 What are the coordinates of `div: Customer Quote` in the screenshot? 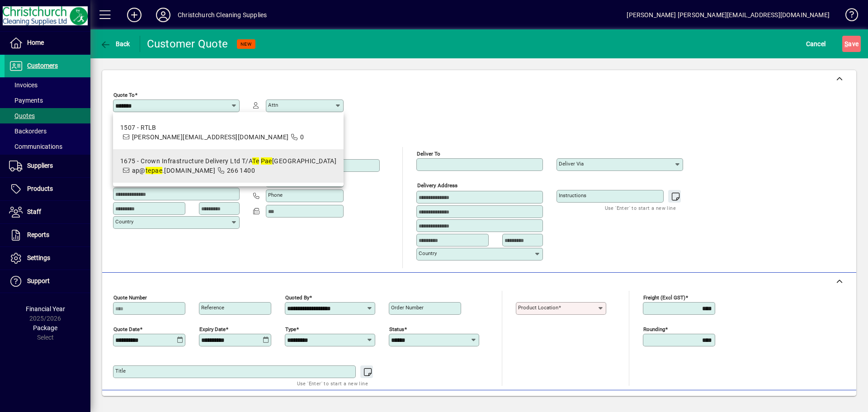 It's located at (187, 44).